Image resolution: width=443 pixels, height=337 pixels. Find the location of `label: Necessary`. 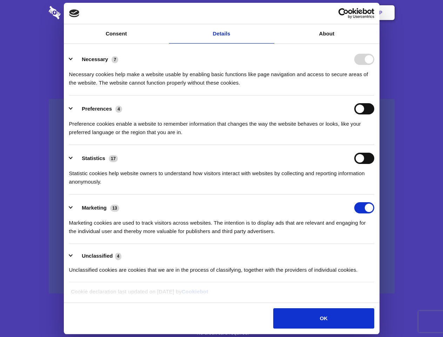

label: Necessary is located at coordinates (95, 59).